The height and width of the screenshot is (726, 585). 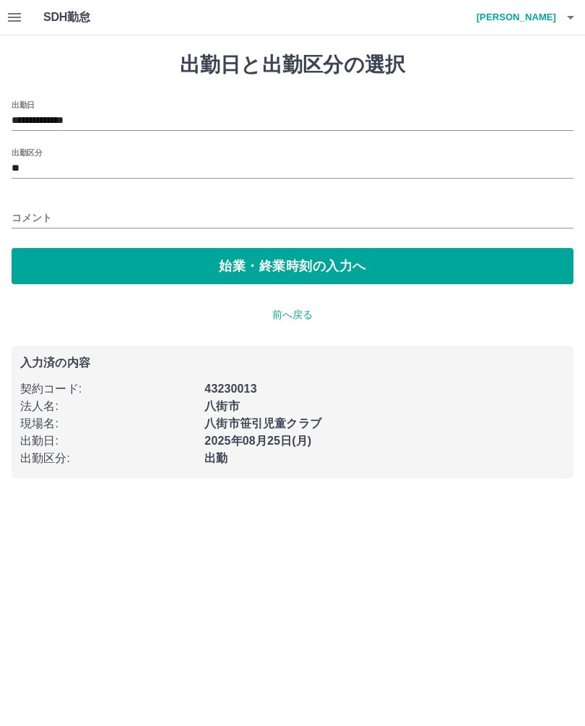 What do you see at coordinates (27, 152) in the screenshot?
I see `label: 出勤区分` at bounding box center [27, 152].